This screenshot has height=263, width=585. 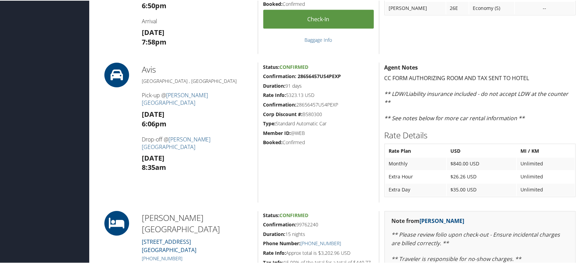 I want to click on td: $35.00 USD, so click(x=481, y=190).